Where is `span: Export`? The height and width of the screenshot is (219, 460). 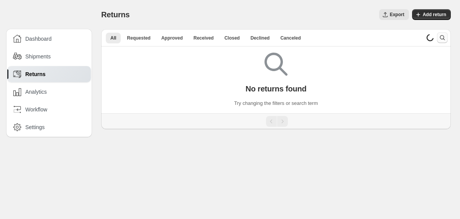 span: Export is located at coordinates (398, 15).